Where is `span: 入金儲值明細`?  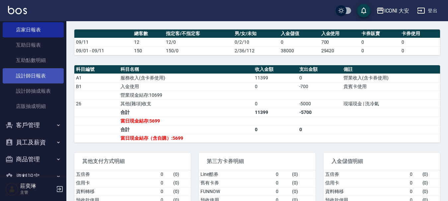 span: 入金儲值明細 is located at coordinates (381, 162).